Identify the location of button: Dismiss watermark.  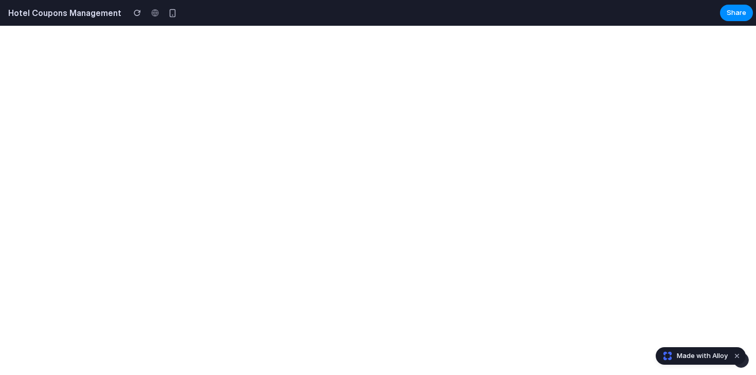
(737, 355).